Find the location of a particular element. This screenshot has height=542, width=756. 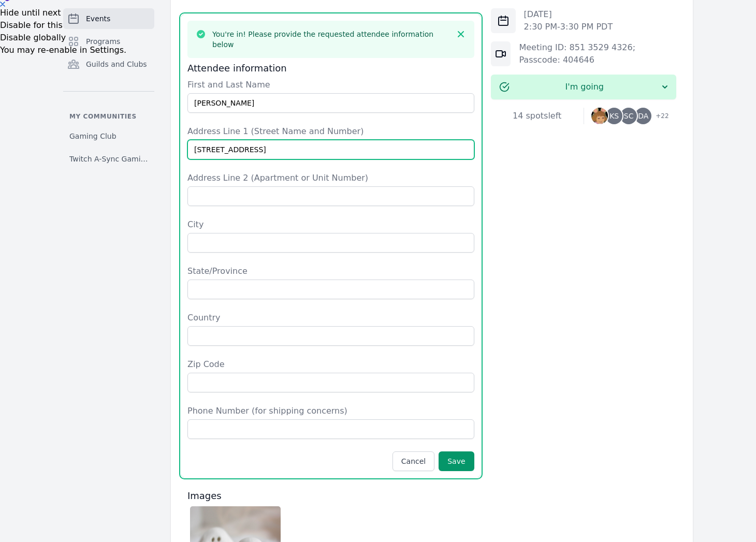

span: Gaming Club is located at coordinates (93, 136).